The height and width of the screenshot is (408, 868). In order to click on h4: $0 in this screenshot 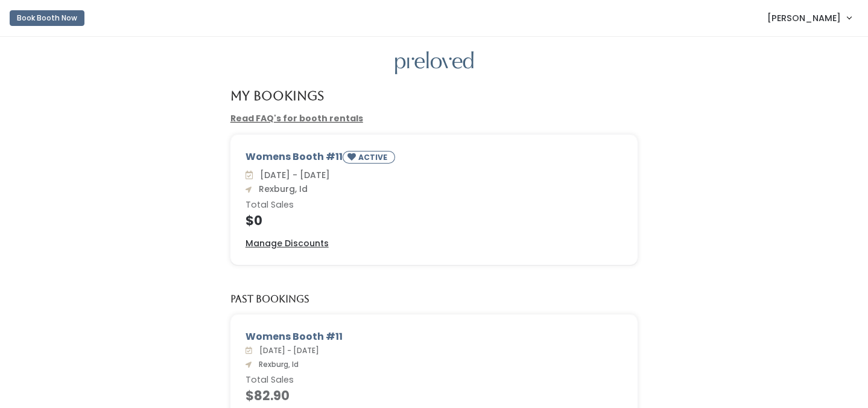, I will do `click(434, 220)`.